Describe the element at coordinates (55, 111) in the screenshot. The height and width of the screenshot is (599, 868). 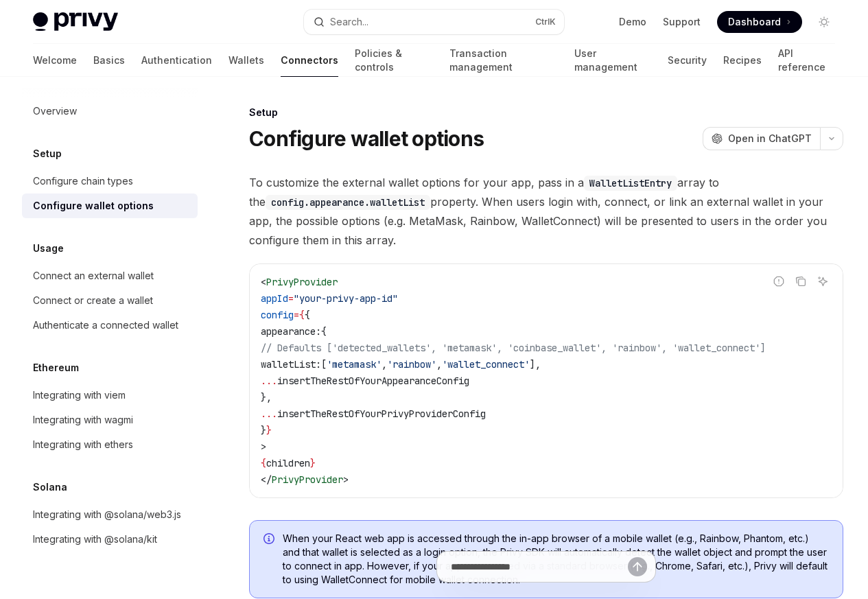
I see `div: Overview` at that location.